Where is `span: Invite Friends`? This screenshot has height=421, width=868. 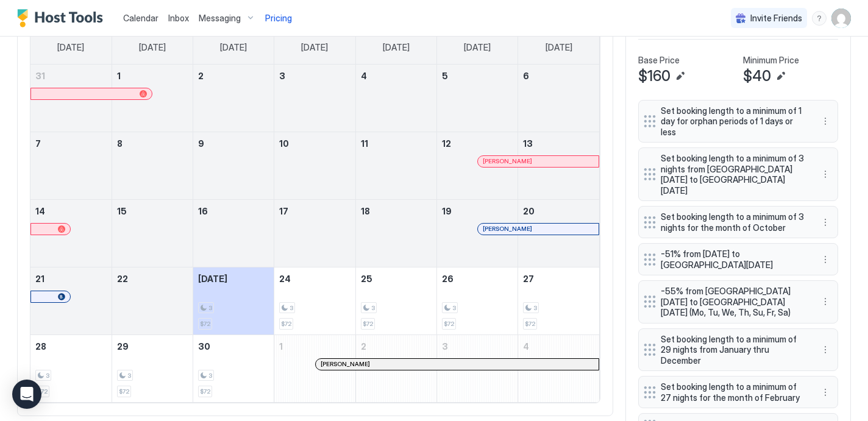
span: Invite Friends is located at coordinates (776, 19).